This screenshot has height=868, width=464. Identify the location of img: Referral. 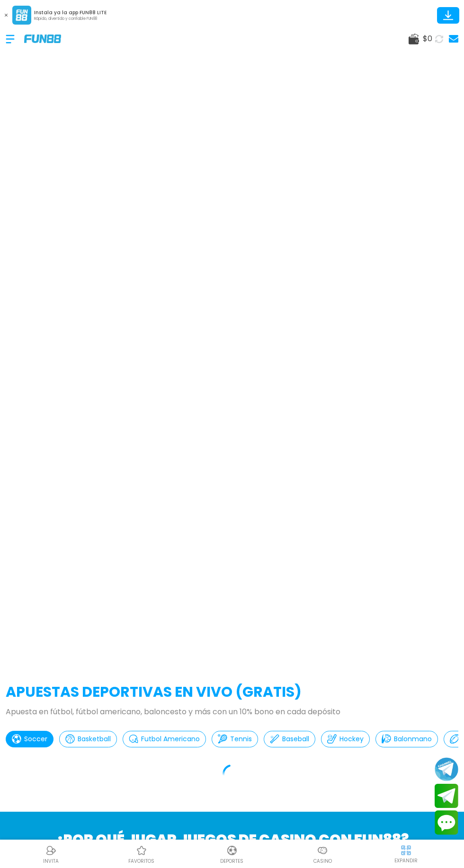
(51, 850).